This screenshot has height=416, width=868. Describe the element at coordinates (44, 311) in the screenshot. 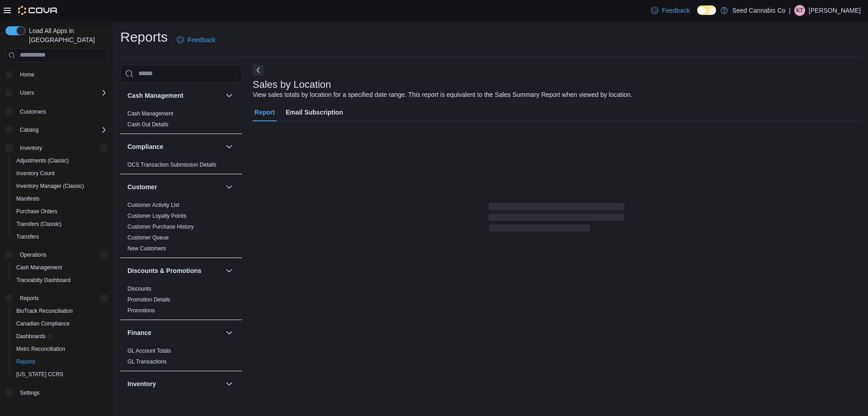

I see `a: BioTrack Reconciliation` at that location.